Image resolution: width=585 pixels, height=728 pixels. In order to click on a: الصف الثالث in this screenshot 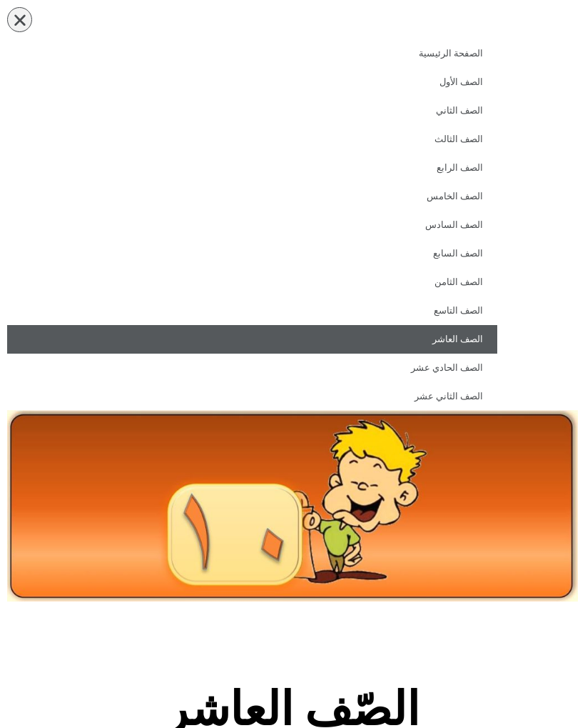, I will do `click(252, 139)`.